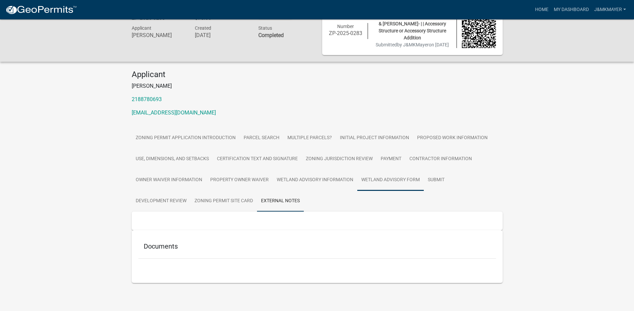  What do you see at coordinates (265, 28) in the screenshot?
I see `span: Status` at bounding box center [265, 28].